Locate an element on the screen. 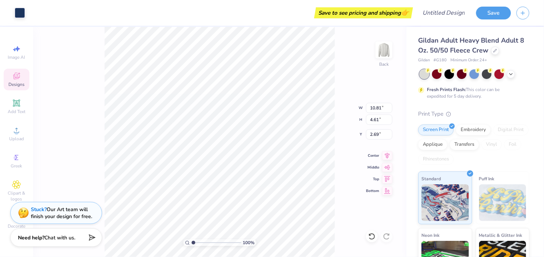  button: Save is located at coordinates (493, 13).